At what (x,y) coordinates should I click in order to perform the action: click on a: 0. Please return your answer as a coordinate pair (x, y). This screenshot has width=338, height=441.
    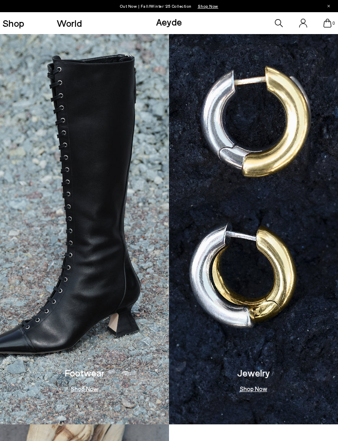
    Looking at the image, I should click on (328, 23).